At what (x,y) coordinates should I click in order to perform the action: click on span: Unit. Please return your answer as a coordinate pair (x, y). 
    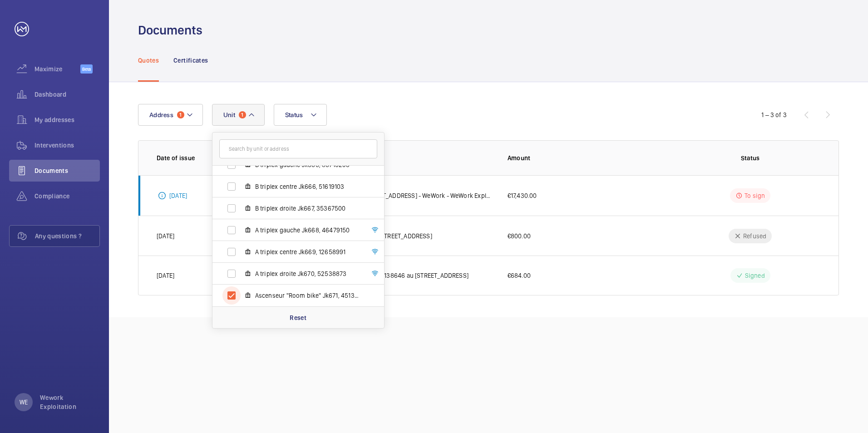
    Looking at the image, I should click on (229, 115).